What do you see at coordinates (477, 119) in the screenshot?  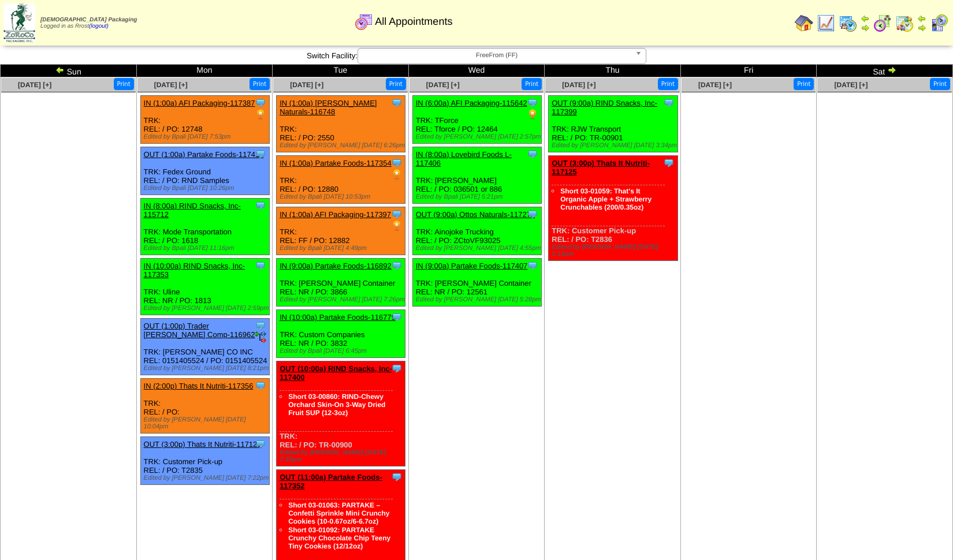 I see `div: TRK: TForce REL: Tforce / PO: 12464` at bounding box center [477, 119].